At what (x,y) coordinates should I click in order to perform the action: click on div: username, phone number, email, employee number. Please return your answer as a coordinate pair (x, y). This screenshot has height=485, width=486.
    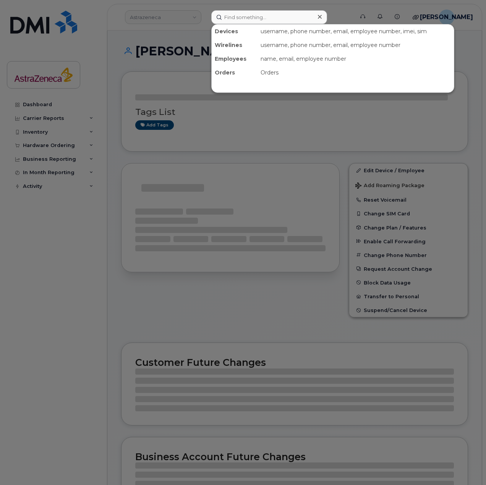
    Looking at the image, I should click on (356, 45).